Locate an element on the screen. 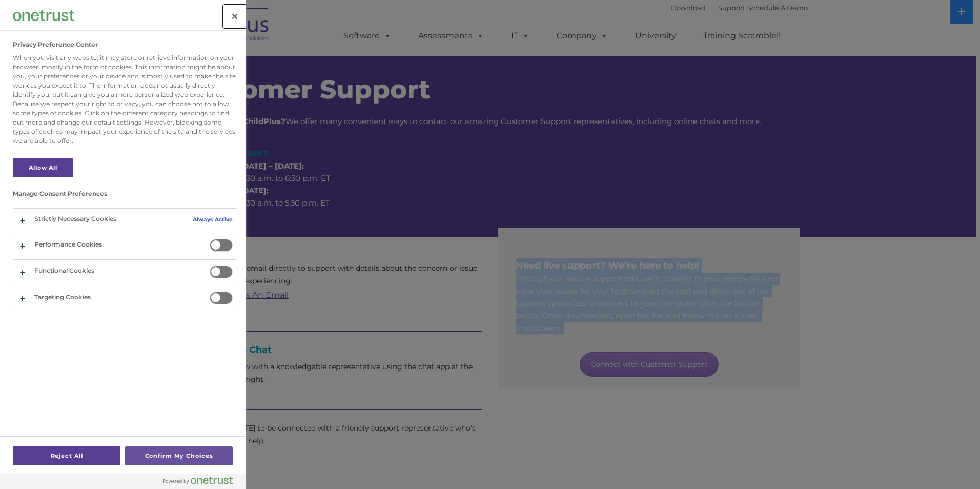  h2: Privacy Preference Center is located at coordinates (56, 45).